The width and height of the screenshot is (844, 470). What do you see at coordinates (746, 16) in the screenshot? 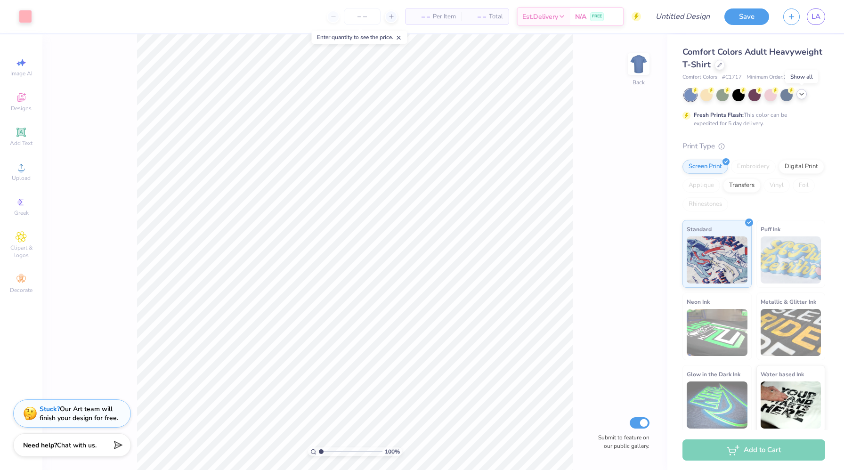
I see `button: Save` at bounding box center [746, 16].